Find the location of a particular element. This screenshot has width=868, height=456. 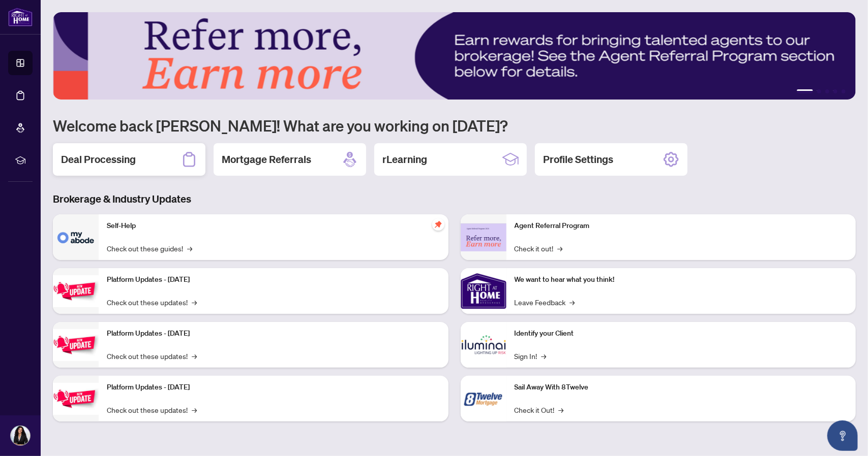

img: Sail Away With 8Twelve is located at coordinates (483, 399).